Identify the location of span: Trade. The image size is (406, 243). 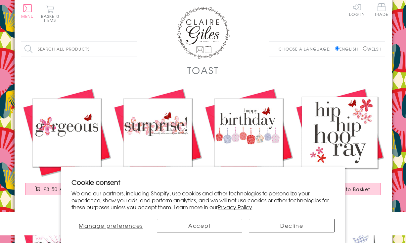
(382, 10).